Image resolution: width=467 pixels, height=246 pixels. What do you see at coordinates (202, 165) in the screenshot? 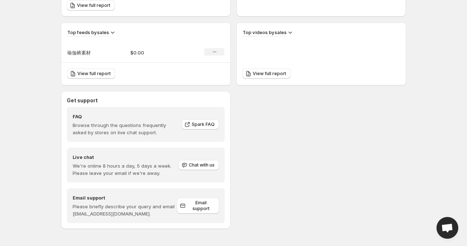
I see `span: Chat with us` at bounding box center [202, 165].